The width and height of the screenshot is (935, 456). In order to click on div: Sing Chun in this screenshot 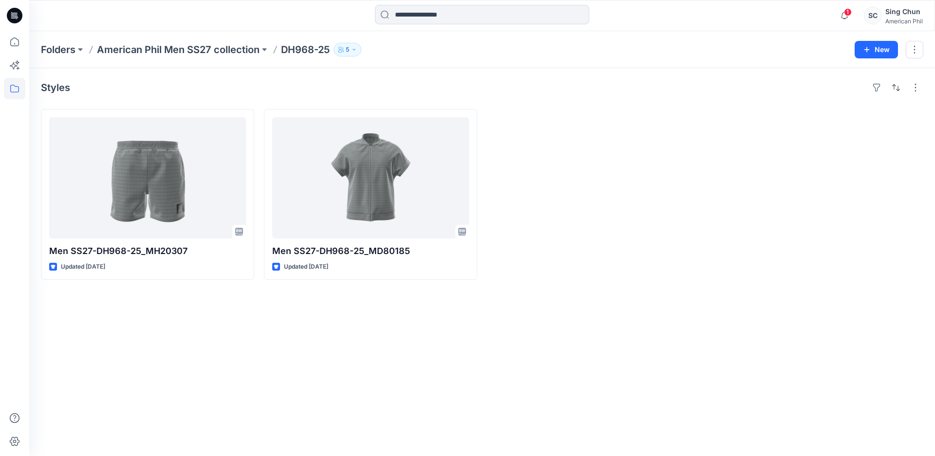, I will do `click(904, 12)`.